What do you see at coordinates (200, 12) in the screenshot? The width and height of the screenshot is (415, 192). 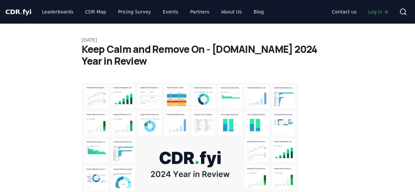 I see `a: Partners` at bounding box center [200, 12].